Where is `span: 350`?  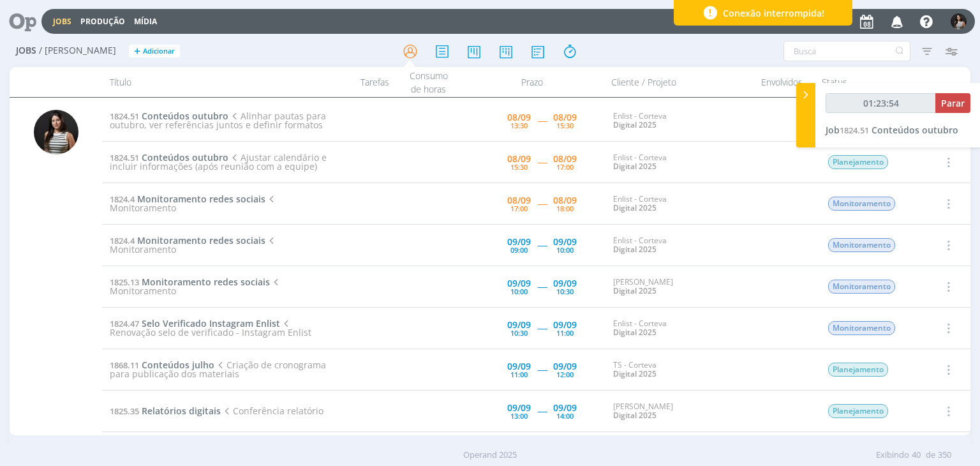 span: 350 is located at coordinates (944, 455).